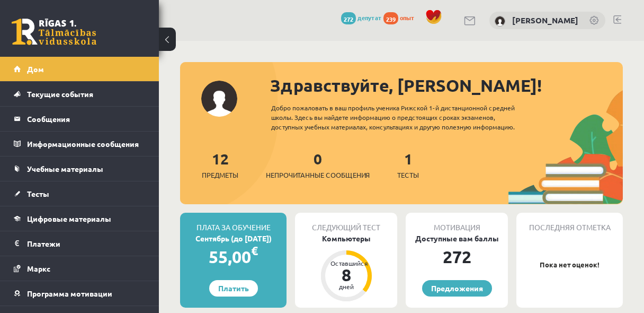 This screenshot has width=644, height=313. Describe the element at coordinates (402, 18) in the screenshot. I see `a: 239 опыт` at that location.